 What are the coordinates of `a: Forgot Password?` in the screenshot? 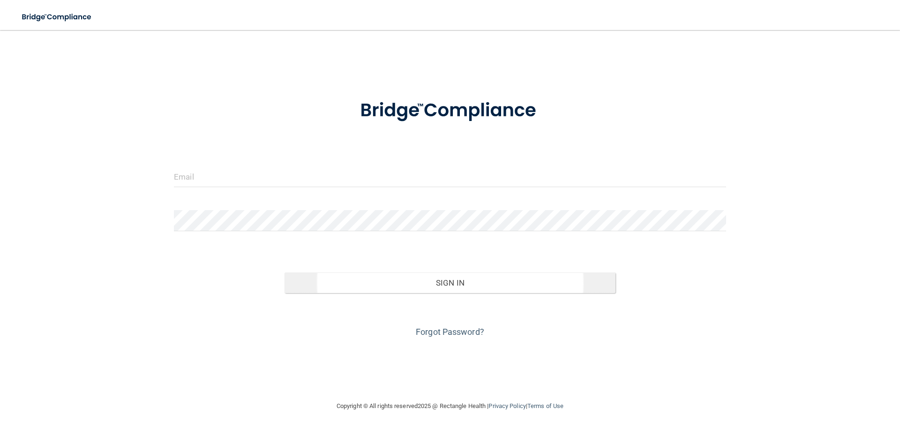 It's located at (450, 331).